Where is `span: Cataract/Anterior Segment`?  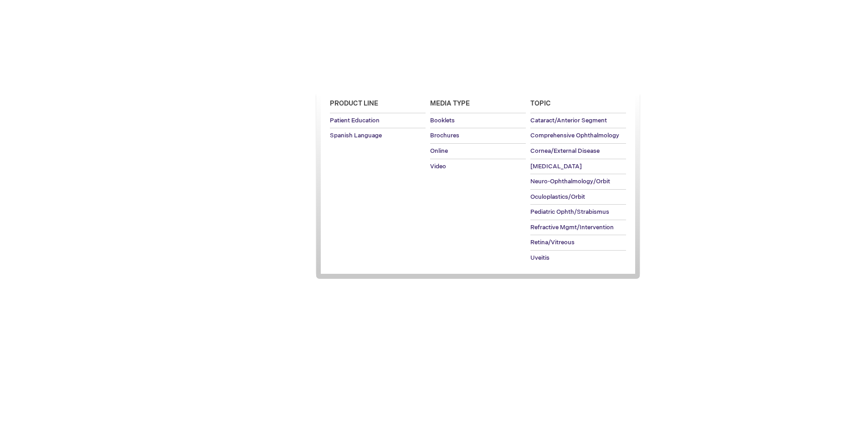 span: Cataract/Anterior Segment is located at coordinates (568, 121).